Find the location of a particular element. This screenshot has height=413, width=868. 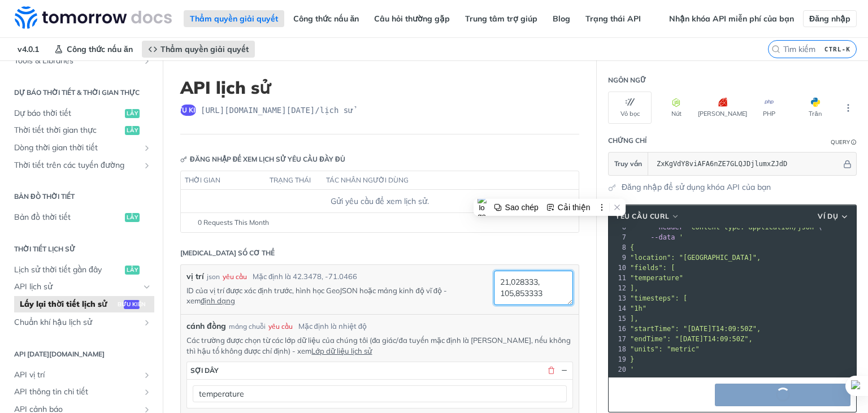

a: Đăng nhập is located at coordinates (830, 18).